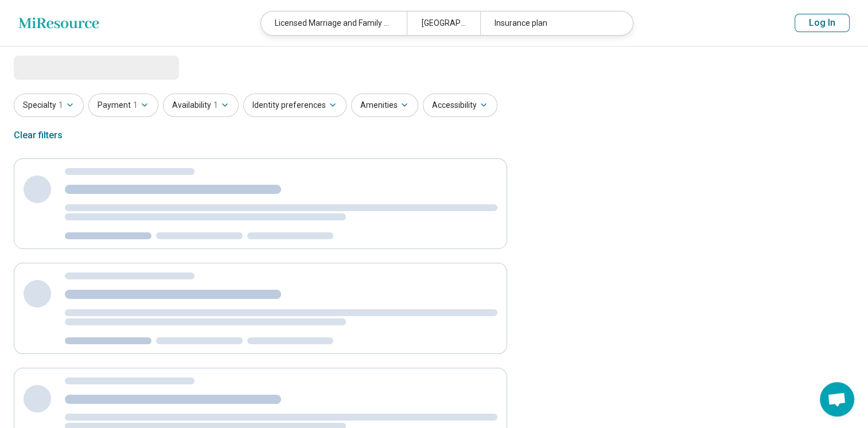 This screenshot has height=428, width=868. Describe the element at coordinates (201, 105) in the screenshot. I see `button: Availability1` at that location.